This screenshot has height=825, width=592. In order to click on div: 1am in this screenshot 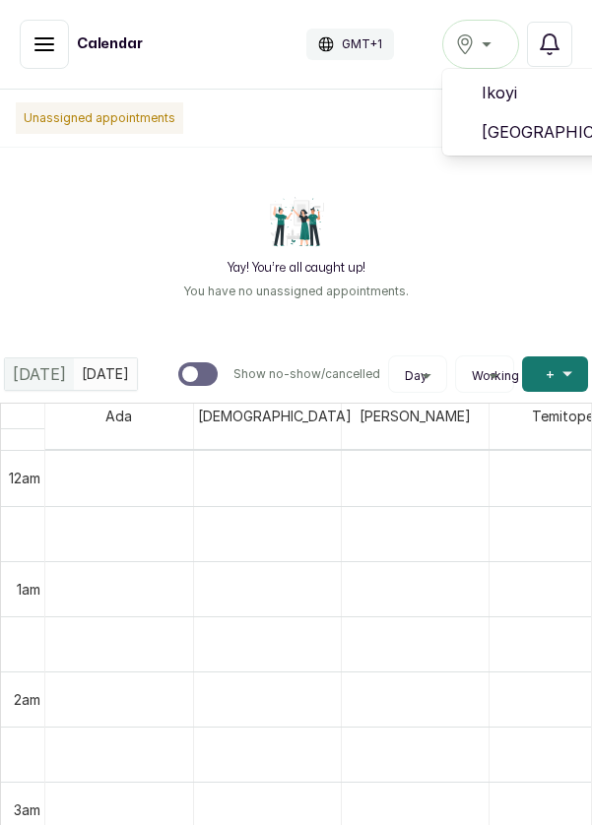, I will do `click(29, 589)`.